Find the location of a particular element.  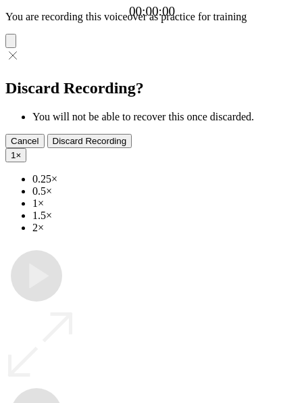

li: 2× is located at coordinates (166, 228).